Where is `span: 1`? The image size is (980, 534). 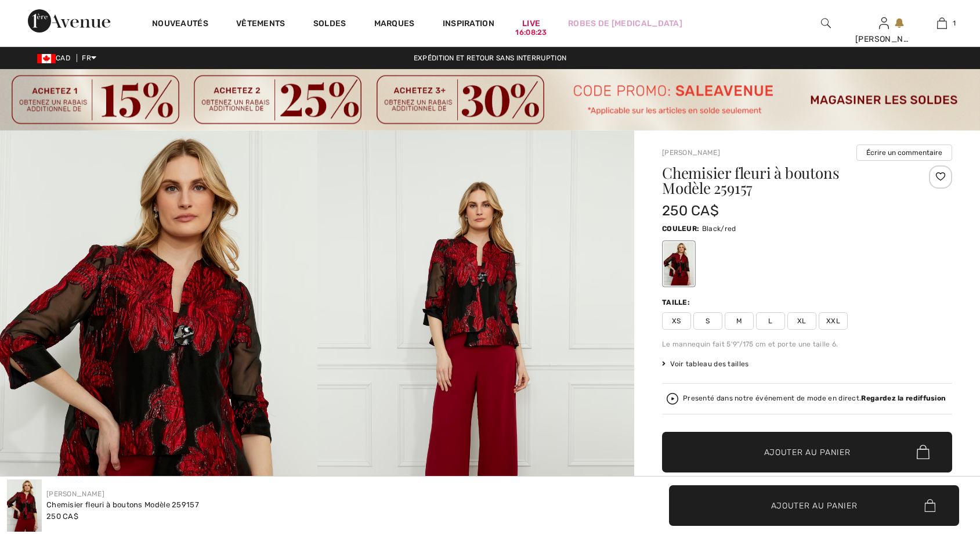
span: 1 is located at coordinates (954, 23).